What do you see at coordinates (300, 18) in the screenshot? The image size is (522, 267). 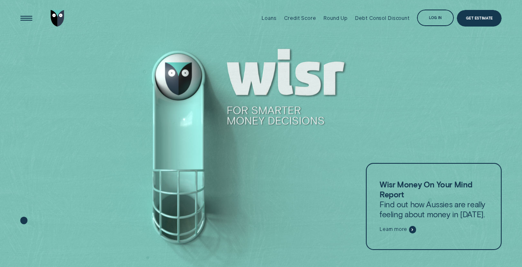 I see `div: Credit Score` at bounding box center [300, 18].